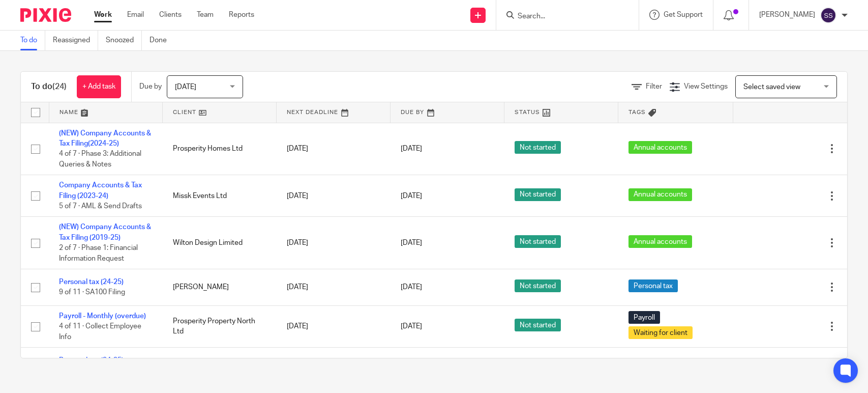 The height and width of the screenshot is (393, 868). What do you see at coordinates (637, 112) in the screenshot?
I see `span: Tags` at bounding box center [637, 112].